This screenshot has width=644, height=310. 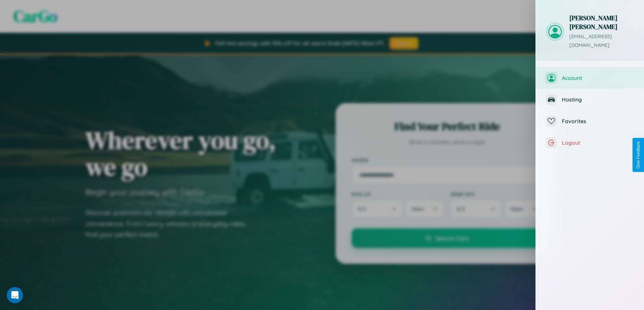 What do you see at coordinates (589, 143) in the screenshot?
I see `button: Logout` at bounding box center [589, 143].